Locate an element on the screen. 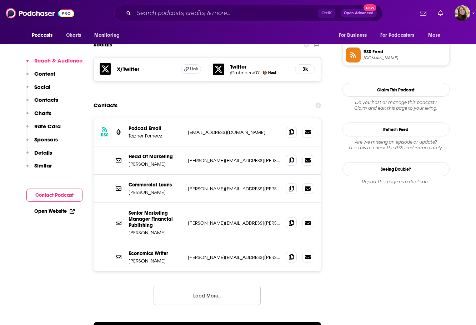 This screenshot has width=476, height=325. span: feeds.acast.com is located at coordinates (405, 58).